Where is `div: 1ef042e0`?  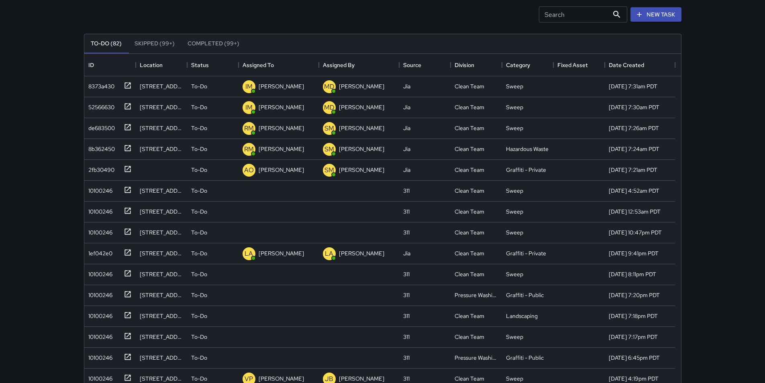
div: 1ef042e0 is located at coordinates (99, 252).